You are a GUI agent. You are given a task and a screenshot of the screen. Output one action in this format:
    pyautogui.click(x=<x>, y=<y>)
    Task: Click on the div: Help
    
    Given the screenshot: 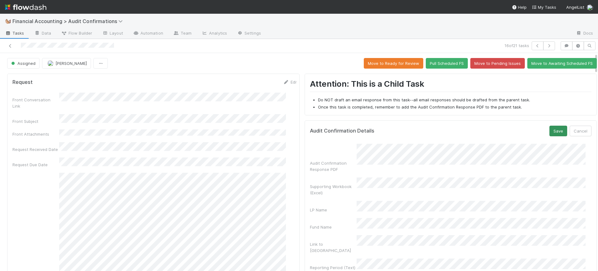 What is the action you would take?
    pyautogui.click(x=519, y=7)
    